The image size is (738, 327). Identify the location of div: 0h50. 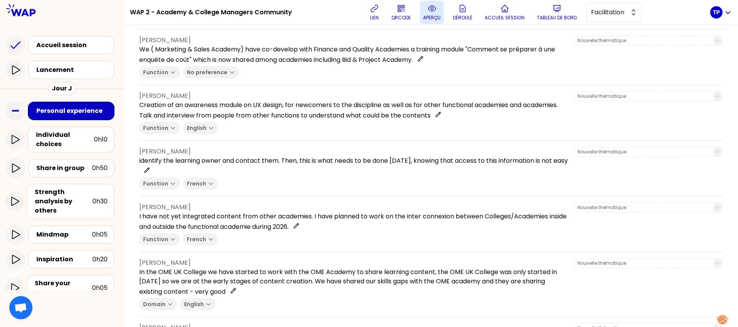
(100, 168).